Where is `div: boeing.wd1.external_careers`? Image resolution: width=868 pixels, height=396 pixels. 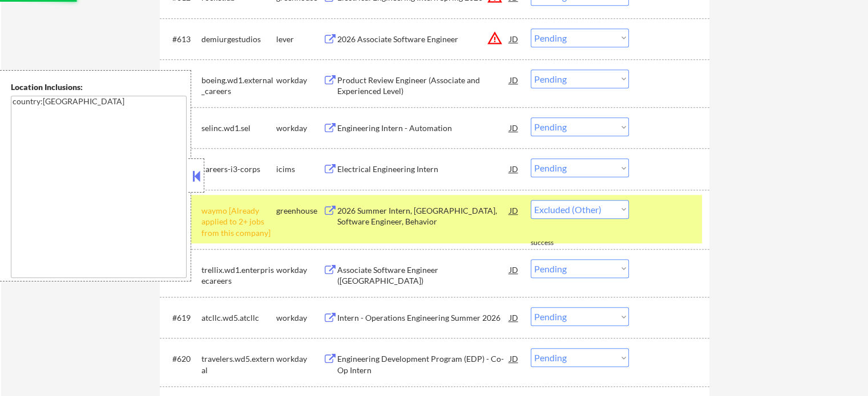 div: boeing.wd1.external_careers is located at coordinates (239, 86).